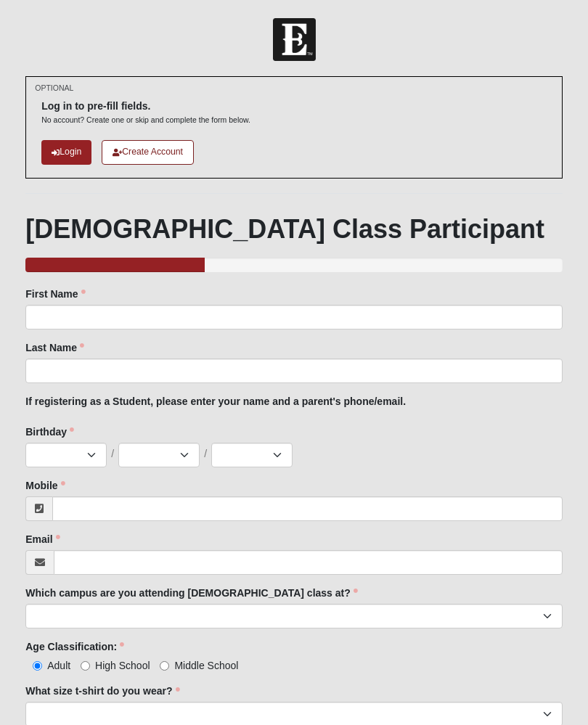  I want to click on label: First Name, so click(55, 294).